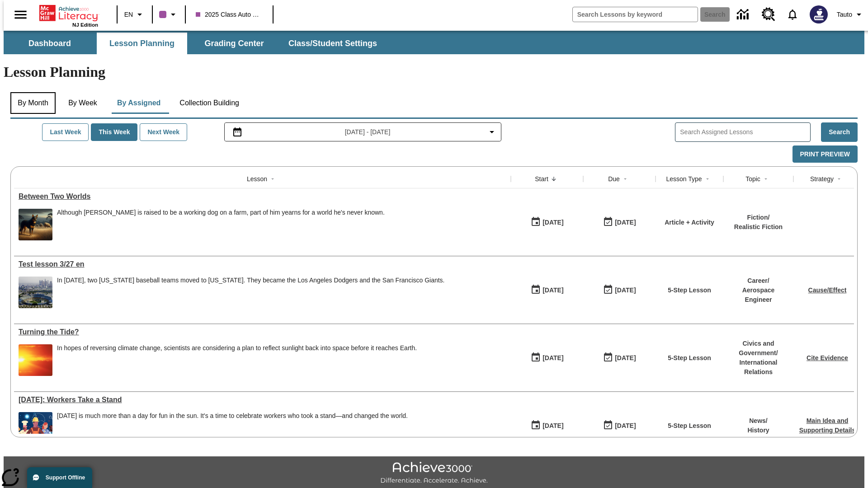  Describe the element at coordinates (262, 197) in the screenshot. I see `a: Between Two Worlds, Lessons` at that location.